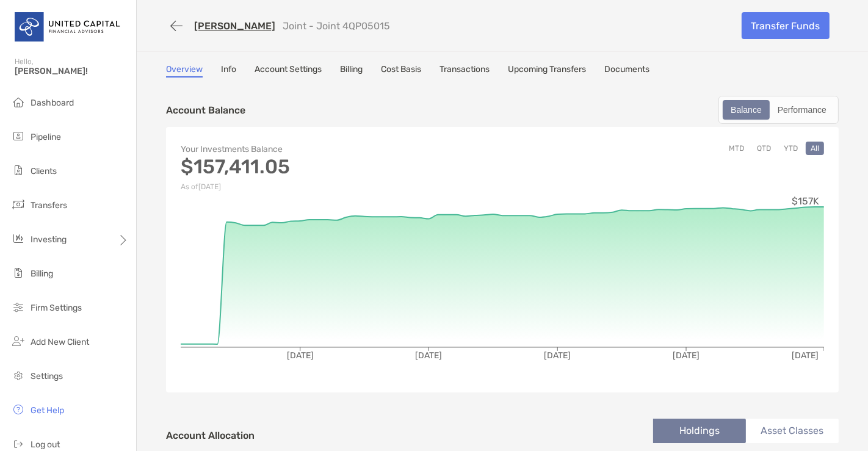  I want to click on div: segmented control, so click(778, 110).